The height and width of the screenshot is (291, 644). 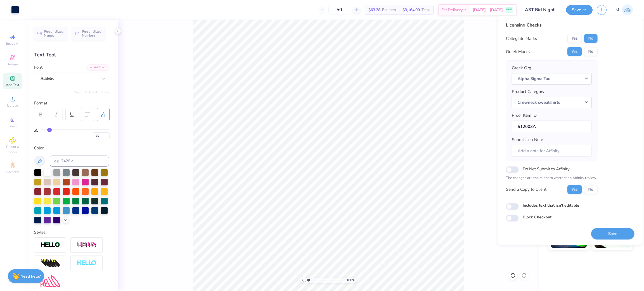 What do you see at coordinates (551, 79) in the screenshot?
I see `button: Alpha Sigma Tau` at bounding box center [551, 79].